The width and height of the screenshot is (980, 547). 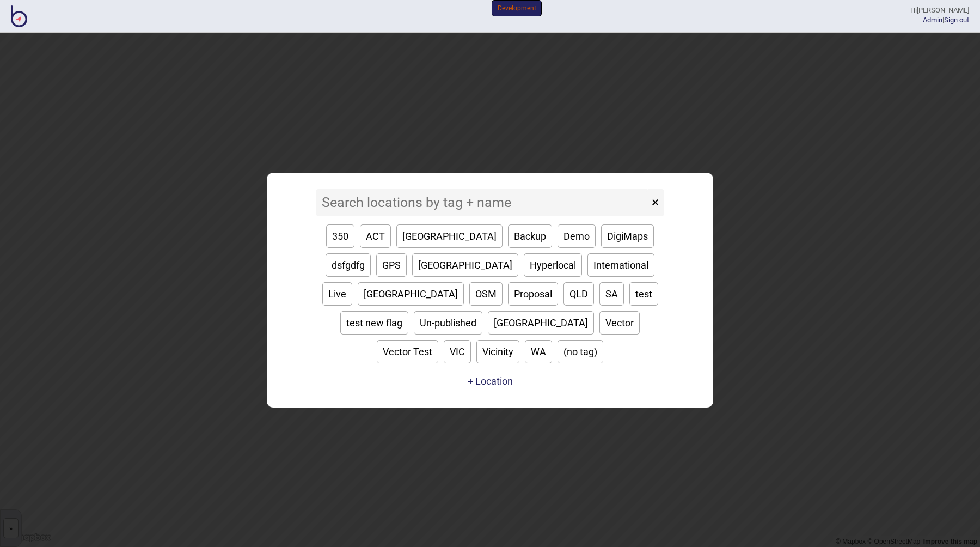 I want to click on button: Un-published, so click(x=448, y=322).